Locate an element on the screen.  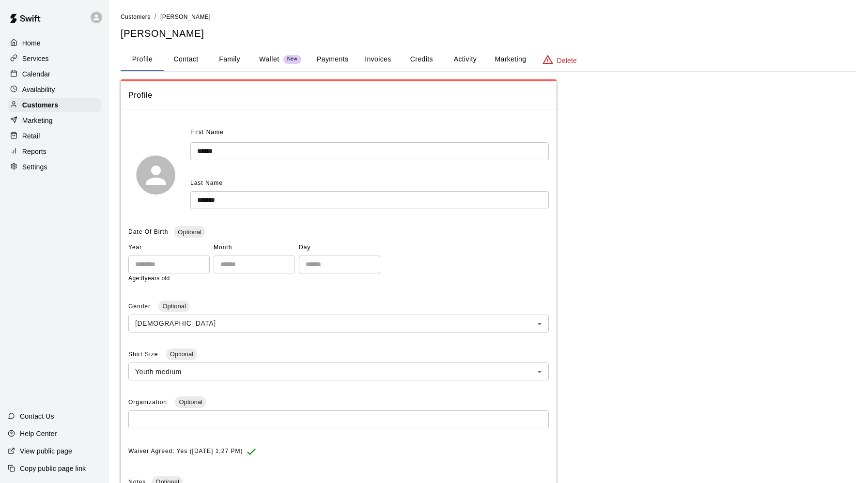
span: Month is located at coordinates (254, 248).